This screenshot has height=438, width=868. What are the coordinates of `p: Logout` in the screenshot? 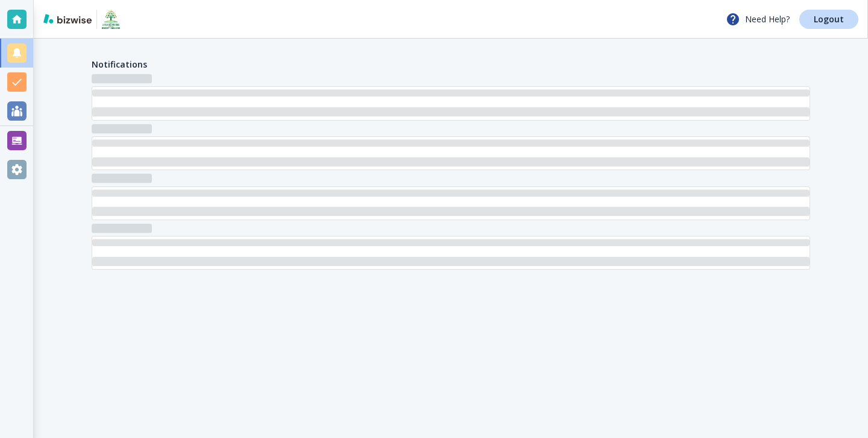 It's located at (829, 20).